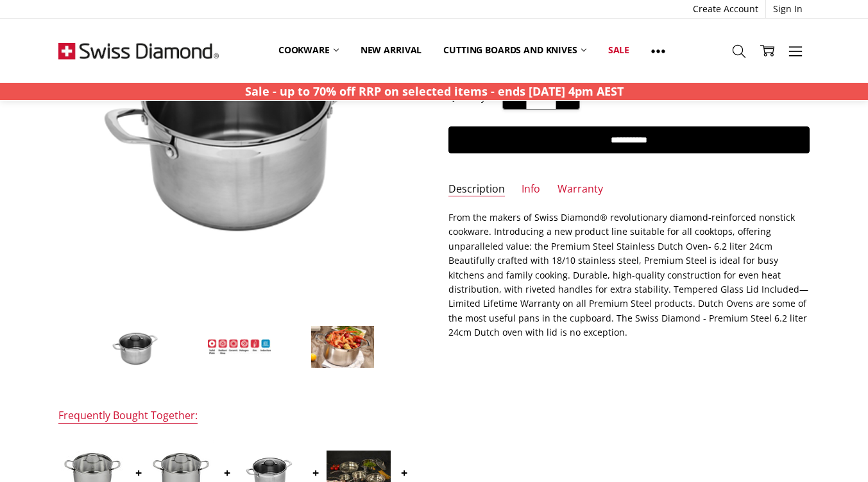 The width and height of the screenshot is (868, 482). What do you see at coordinates (477, 189) in the screenshot?
I see `a: Description` at bounding box center [477, 189].